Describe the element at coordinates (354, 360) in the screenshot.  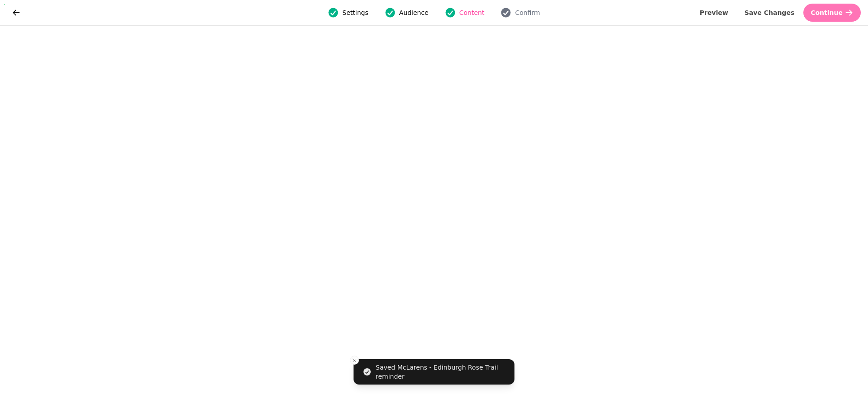
I see `button: Close toast` at that location.